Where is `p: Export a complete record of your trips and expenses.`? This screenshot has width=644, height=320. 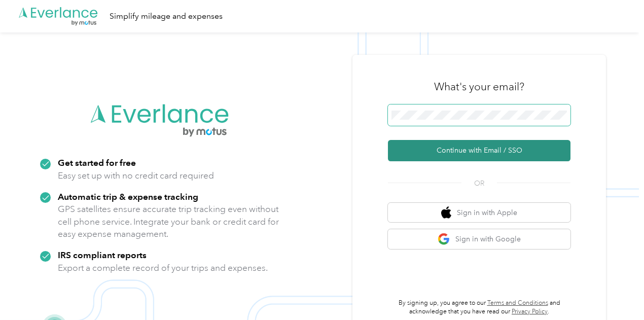 p: Export a complete record of your trips and expenses. is located at coordinates (162, 267).